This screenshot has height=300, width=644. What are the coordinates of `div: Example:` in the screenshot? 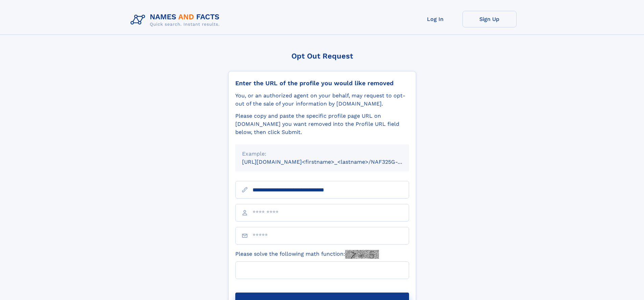 It's located at (322, 154).